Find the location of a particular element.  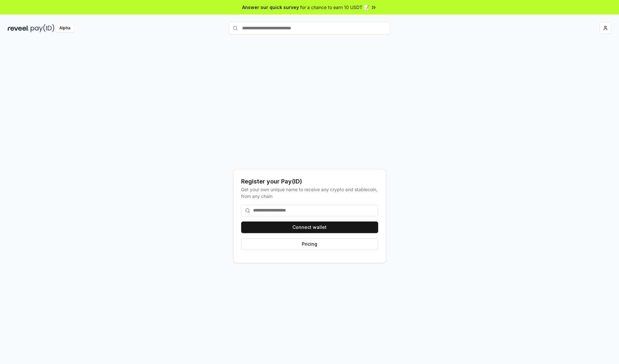

span: for a chance to earn 10 USDT 📝 is located at coordinates (335, 7).